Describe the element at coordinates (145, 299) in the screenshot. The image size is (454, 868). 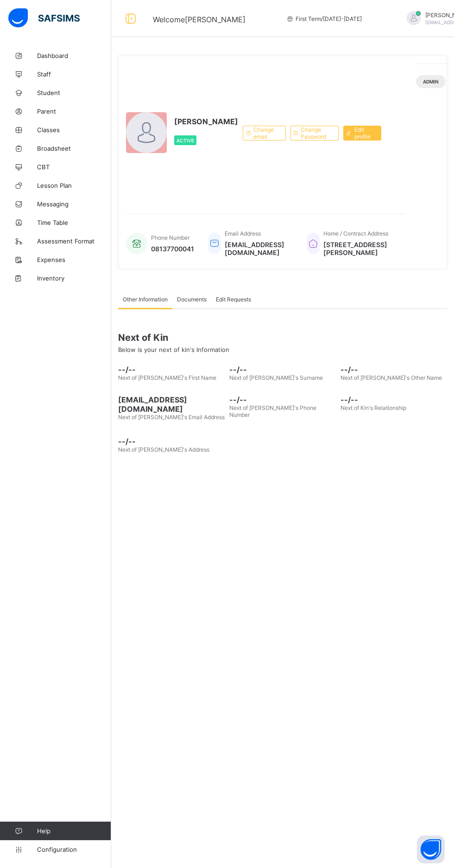
I see `span: Other Information` at that location.